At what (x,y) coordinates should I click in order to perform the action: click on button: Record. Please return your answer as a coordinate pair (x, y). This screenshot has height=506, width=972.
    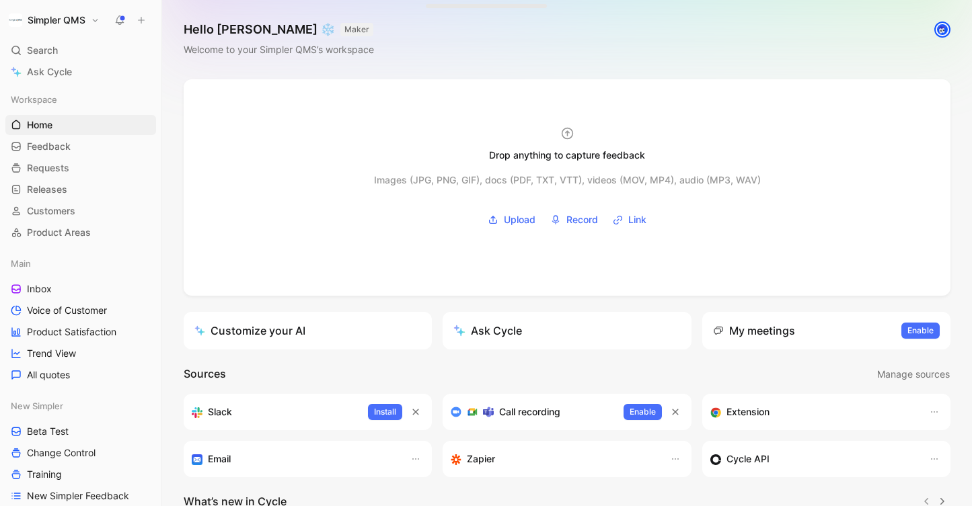
    Looking at the image, I should click on (574, 220).